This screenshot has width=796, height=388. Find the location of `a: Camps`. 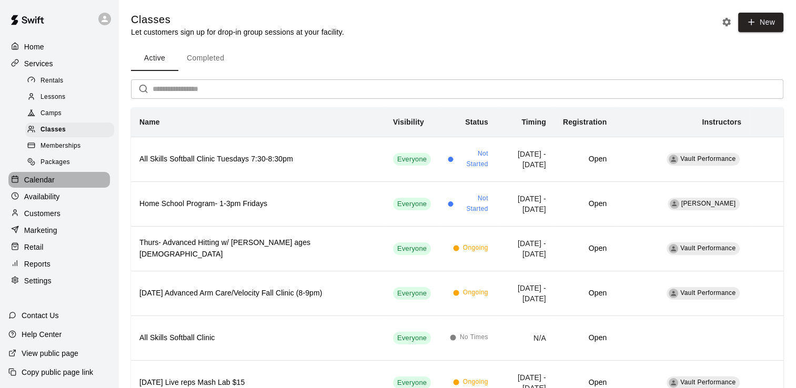

a: Camps is located at coordinates (72, 114).